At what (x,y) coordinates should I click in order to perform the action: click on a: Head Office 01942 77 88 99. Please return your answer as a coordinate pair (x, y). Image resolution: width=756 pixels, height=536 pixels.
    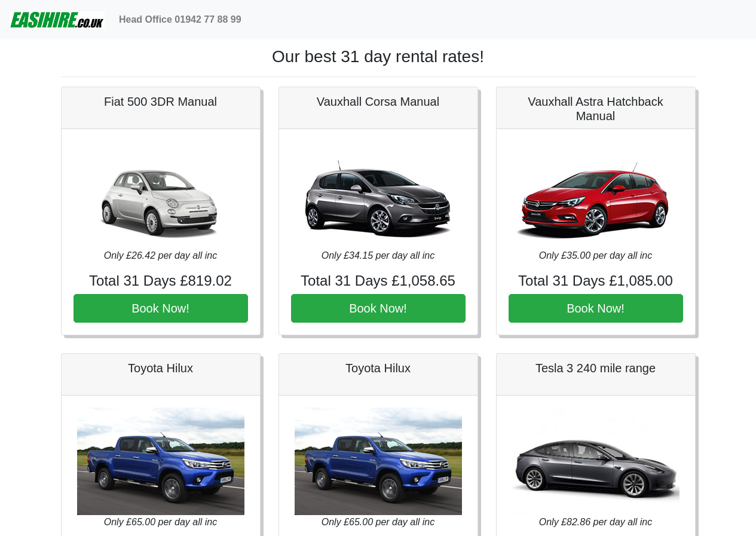
    Looking at the image, I should click on (180, 20).